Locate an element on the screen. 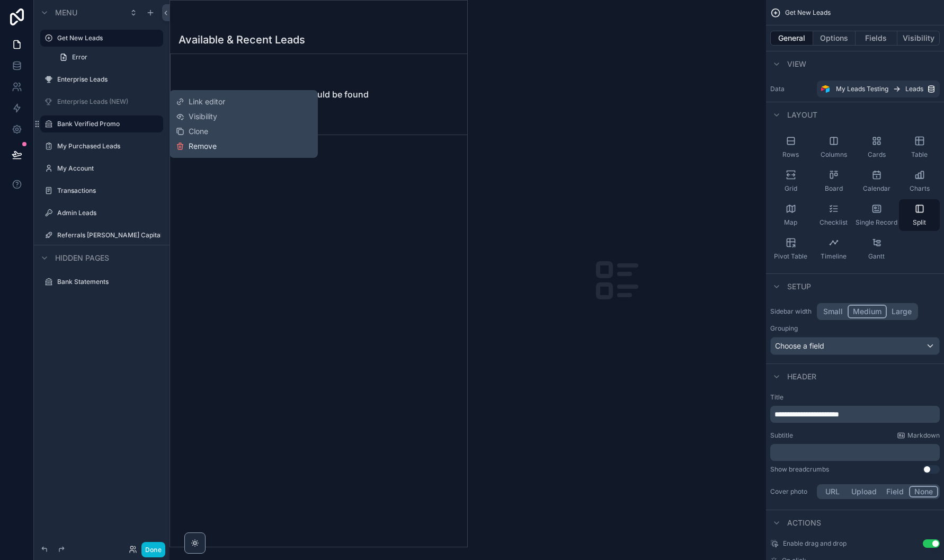 Image resolution: width=944 pixels, height=560 pixels. span: Grid is located at coordinates (790, 189).